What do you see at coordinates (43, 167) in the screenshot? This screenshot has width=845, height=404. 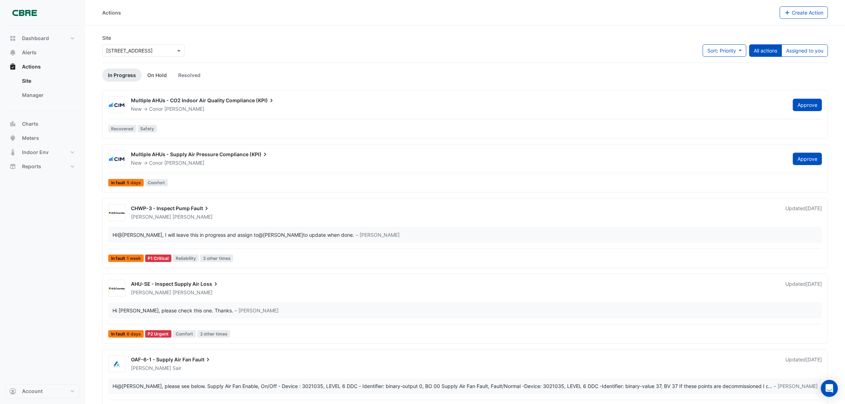 I see `button: Reports` at bounding box center [43, 167].